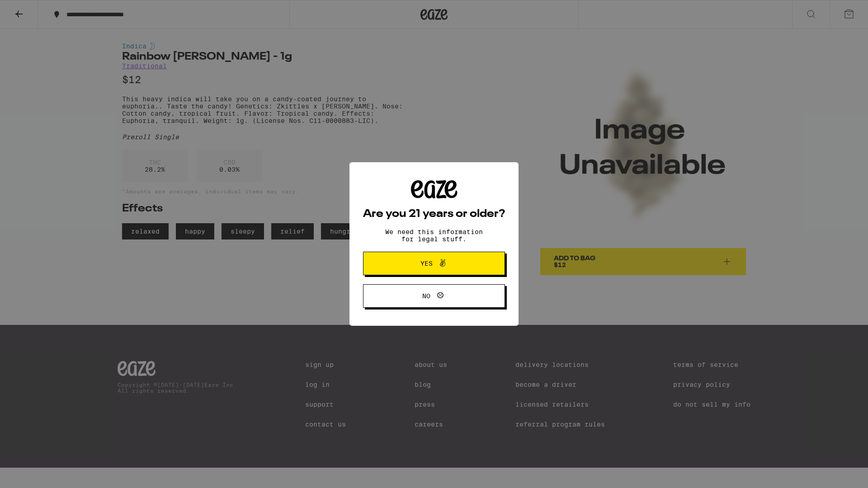 This screenshot has height=488, width=868. Describe the element at coordinates (434, 235) in the screenshot. I see `p: We need this information for legal stuff.` at that location.